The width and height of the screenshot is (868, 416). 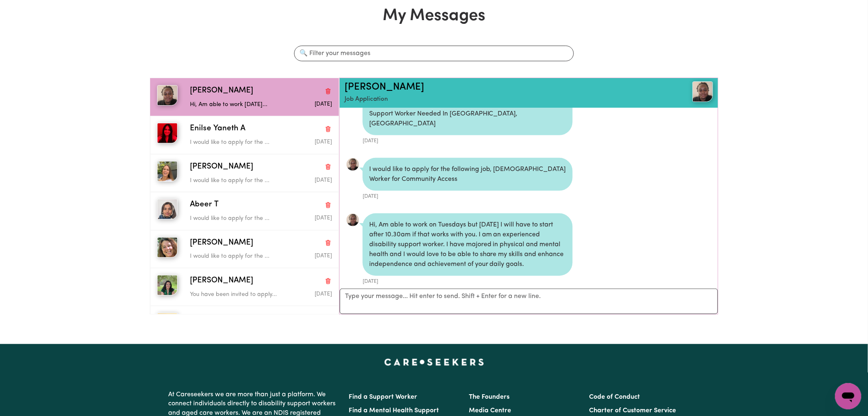 What do you see at coordinates (168, 209) in the screenshot?
I see `img: Abeer T` at bounding box center [168, 209].